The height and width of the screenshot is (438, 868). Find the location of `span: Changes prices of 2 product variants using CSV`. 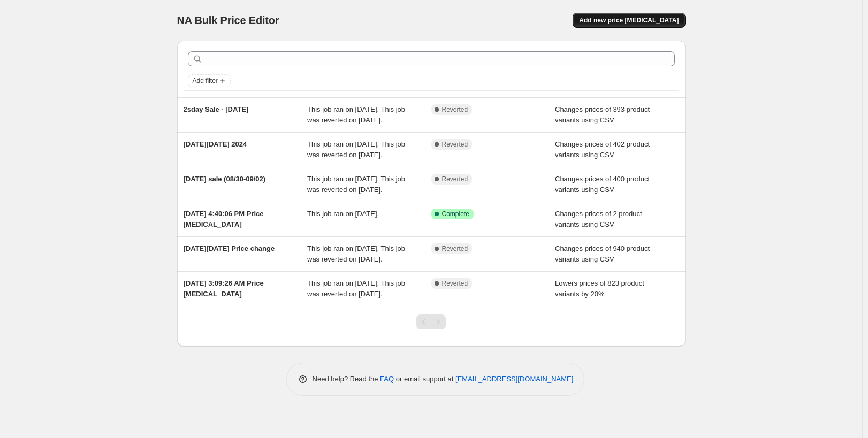

span: Changes prices of 2 product variants using CSV is located at coordinates (598, 219).